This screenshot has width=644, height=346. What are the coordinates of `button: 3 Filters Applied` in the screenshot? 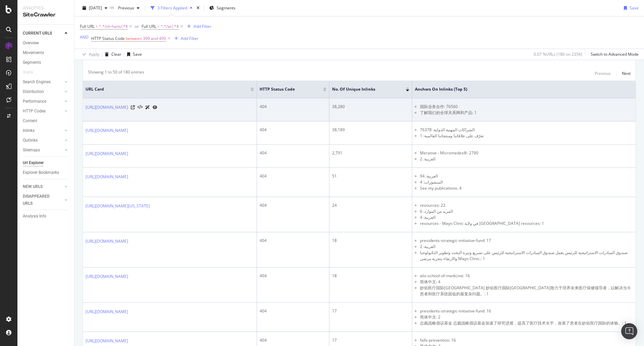 It's located at (171, 8).